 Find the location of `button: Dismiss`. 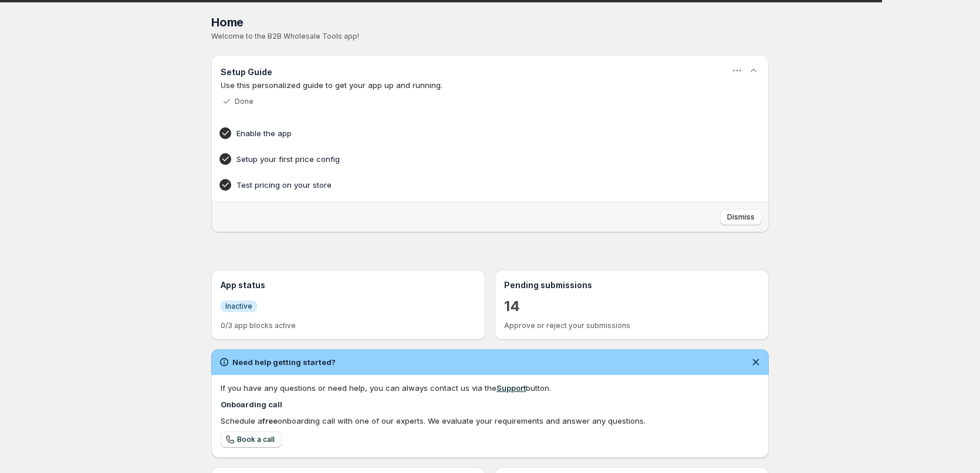

button: Dismiss is located at coordinates (740, 217).